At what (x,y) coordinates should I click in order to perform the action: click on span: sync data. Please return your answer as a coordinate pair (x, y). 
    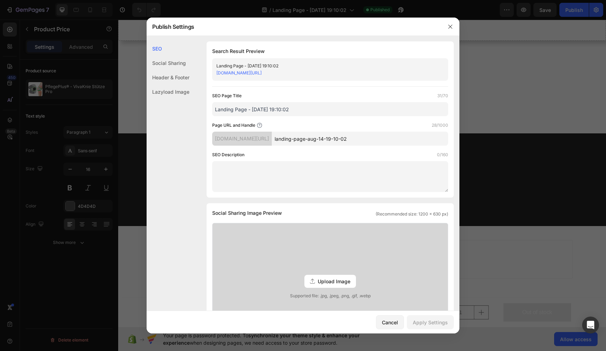
    Looking at the image, I should click on (243, 295).